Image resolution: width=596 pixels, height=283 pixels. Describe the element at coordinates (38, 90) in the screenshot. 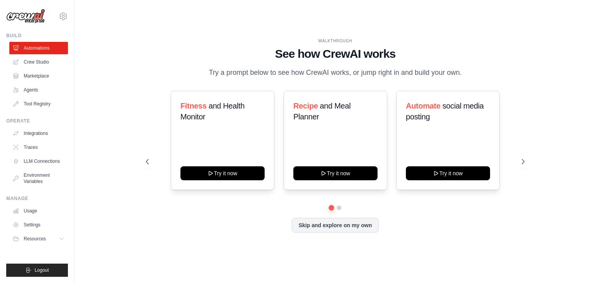

I see `a: Agents` at that location.